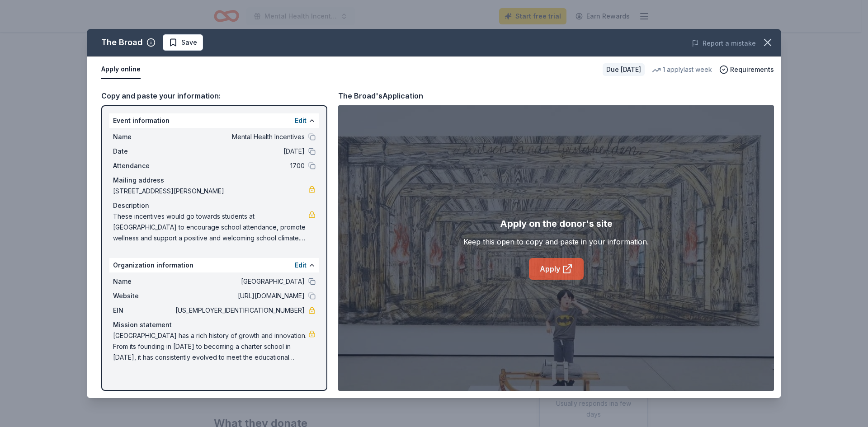  What do you see at coordinates (121, 70) in the screenshot?
I see `button: Apply online` at bounding box center [121, 70].